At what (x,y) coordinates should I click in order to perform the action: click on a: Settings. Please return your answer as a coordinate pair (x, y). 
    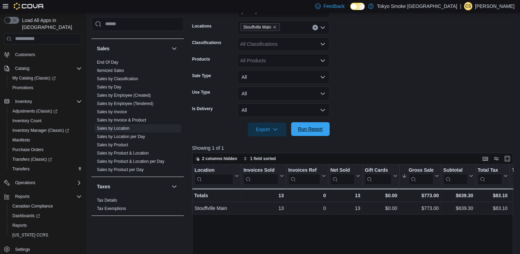
    Looking at the image, I should click on (22, 249).